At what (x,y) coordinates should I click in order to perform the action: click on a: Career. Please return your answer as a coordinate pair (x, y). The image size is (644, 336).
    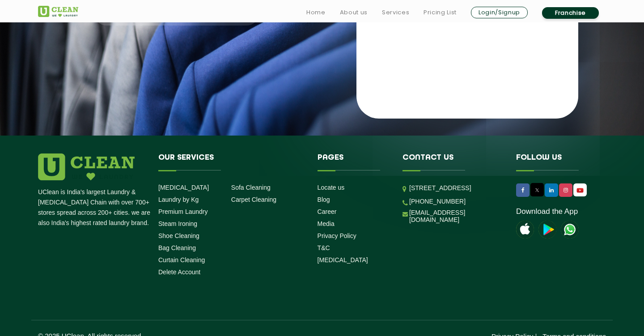
    Looking at the image, I should click on (327, 212).